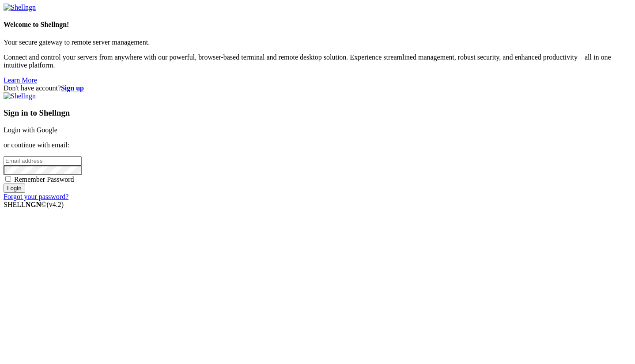  I want to click on span: SHELL ©, so click(34, 204).